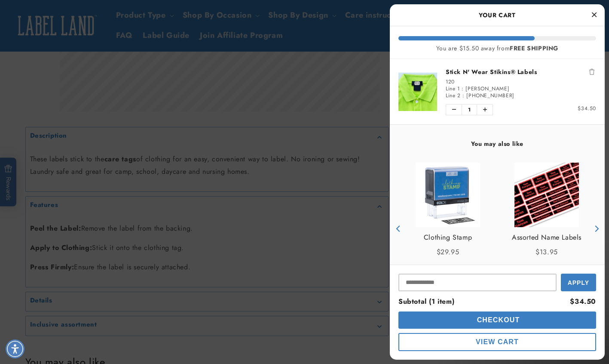 The height and width of the screenshot is (364, 609). I want to click on button: Close Cart, so click(594, 15).